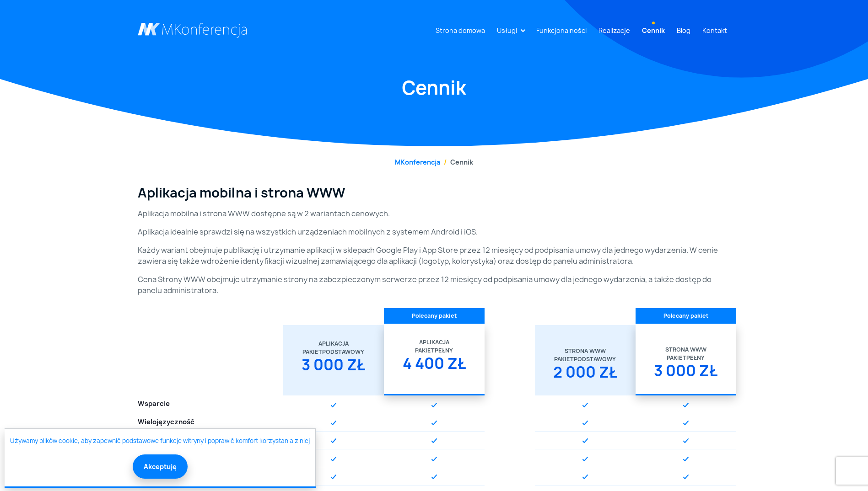  What do you see at coordinates (434, 162) in the screenshot?
I see `nav: breadcrumb` at bounding box center [434, 162].